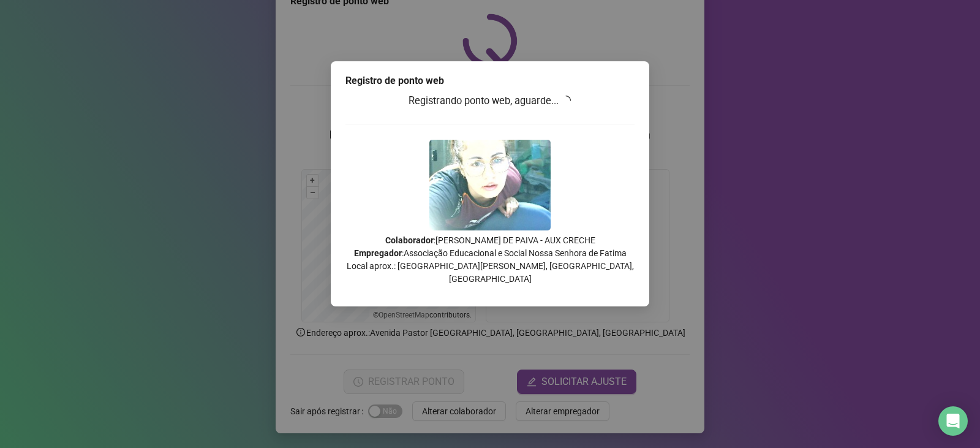  What do you see at coordinates (378, 253) in the screenshot?
I see `strong: Empregador` at bounding box center [378, 253].